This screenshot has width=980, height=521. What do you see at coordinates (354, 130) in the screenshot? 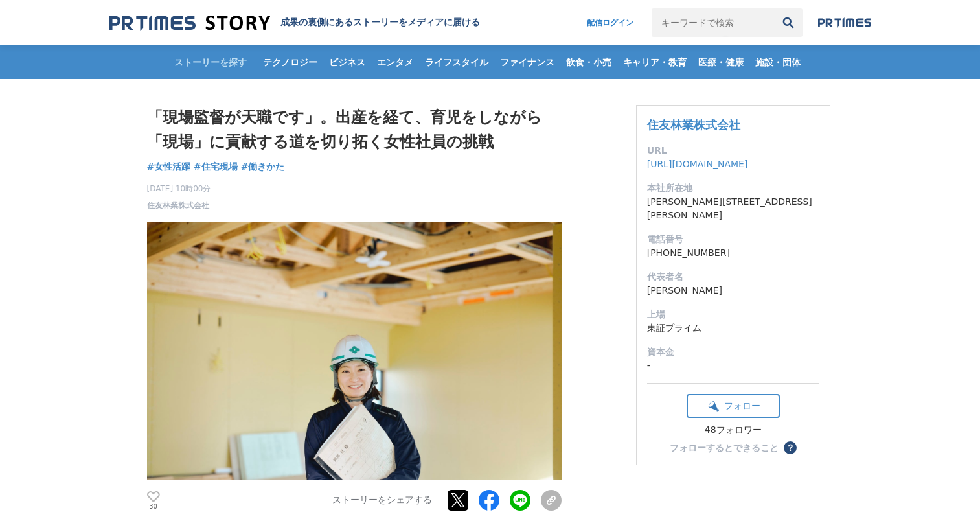
I see `h1: 「現場監督が天職です」。出産を経て、育児をしながら「現場」に貢献する道を切り拓く女性社員の挑戦` at bounding box center [354, 130].